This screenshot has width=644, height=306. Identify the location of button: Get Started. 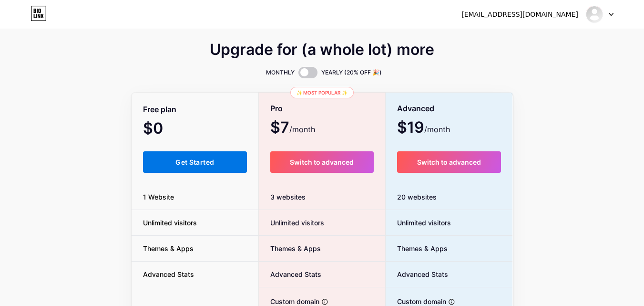
(195, 162).